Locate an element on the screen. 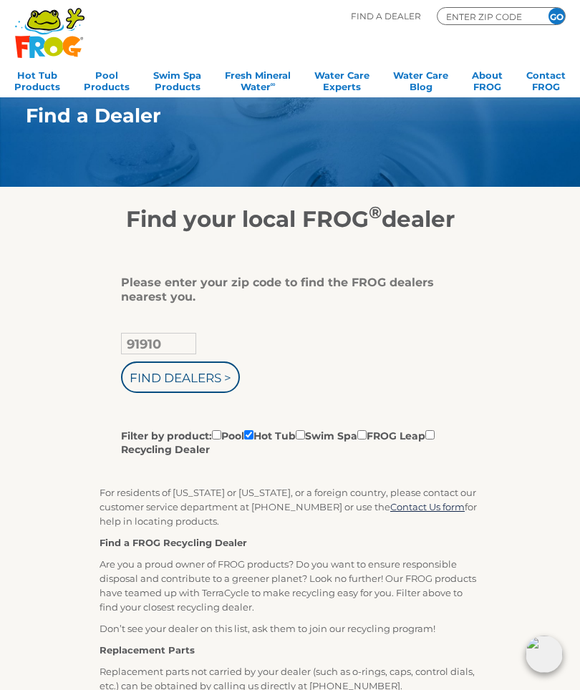 The width and height of the screenshot is (580, 690). a: Water CareExperts is located at coordinates (342, 79).